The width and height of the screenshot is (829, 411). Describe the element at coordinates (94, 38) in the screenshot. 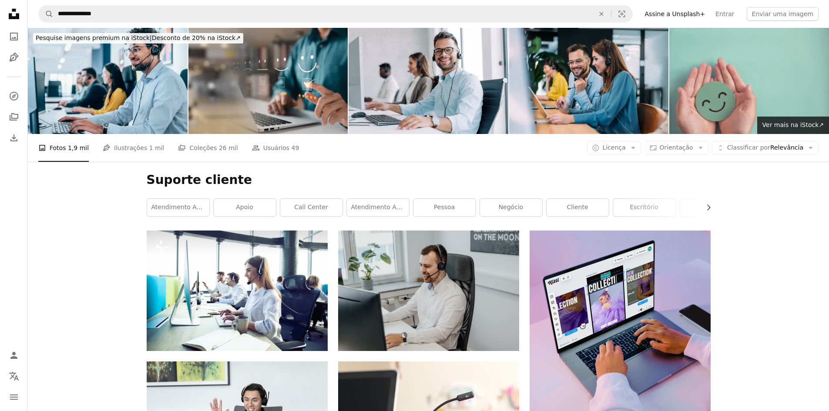

I see `span: Pesquise imagens premium na iStock |` at that location.